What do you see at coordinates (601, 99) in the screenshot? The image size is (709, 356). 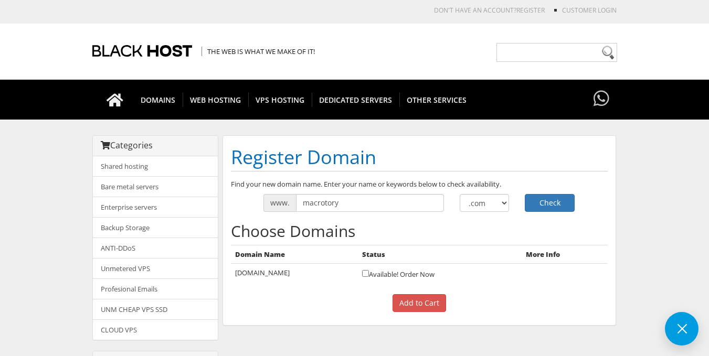 I see `div: Have questions?` at bounding box center [601, 99].